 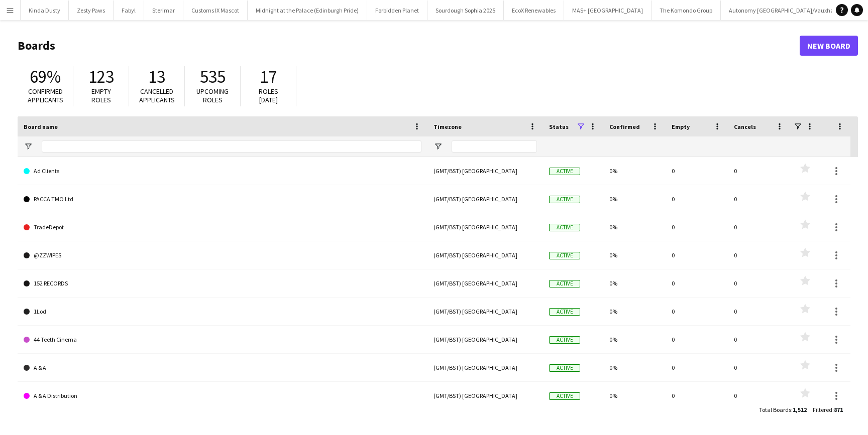 I want to click on span: 871, so click(x=838, y=409).